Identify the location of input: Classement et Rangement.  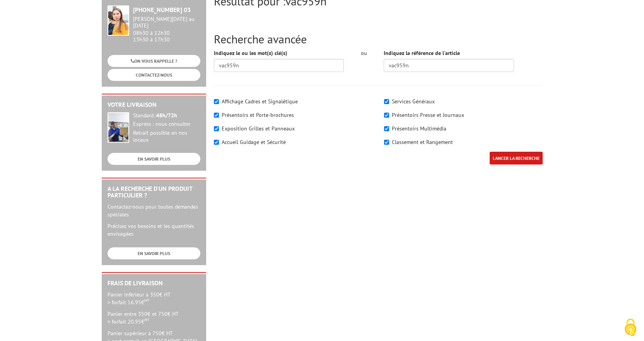
(387, 142).